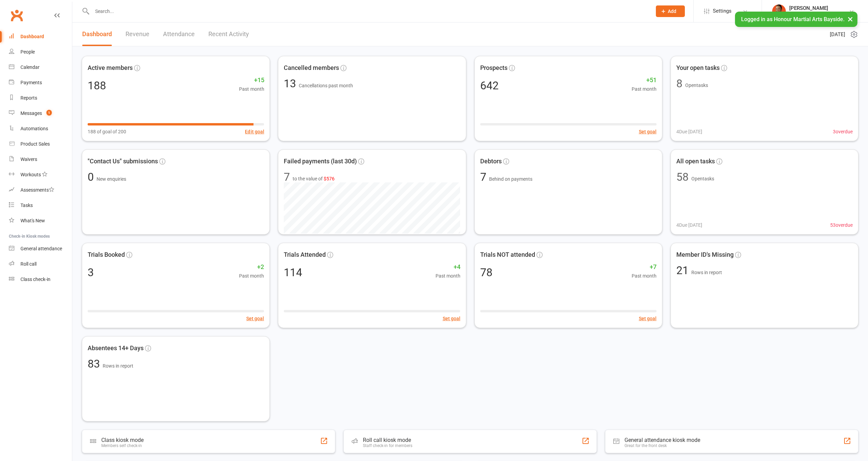  What do you see at coordinates (662, 440) in the screenshot?
I see `div: General attendance kiosk mode` at bounding box center [662, 440].